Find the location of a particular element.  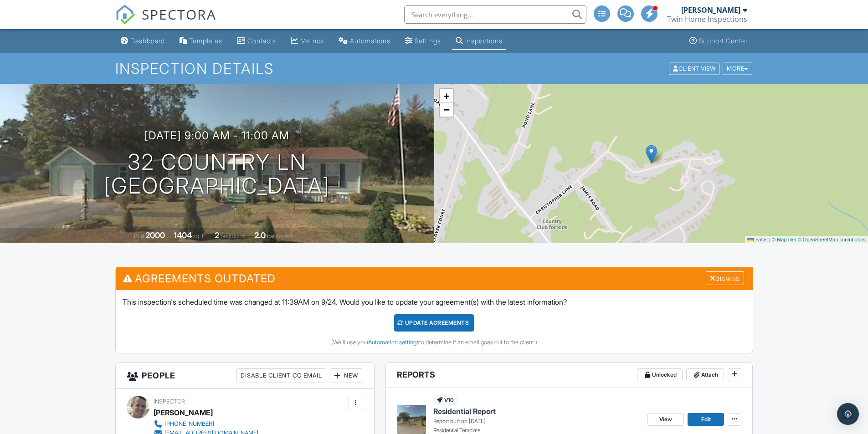

a: Zoom out is located at coordinates (447, 110).